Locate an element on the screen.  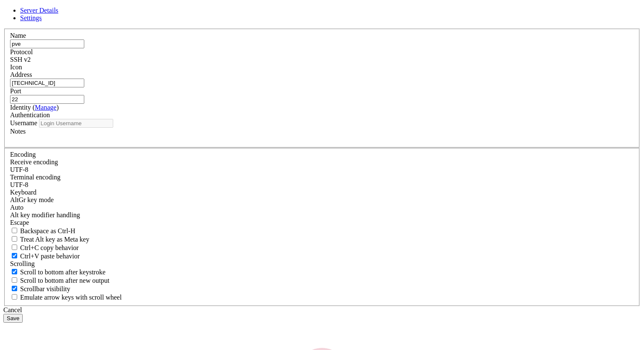
input: Scroll to bottom after new output is located at coordinates (14, 279).